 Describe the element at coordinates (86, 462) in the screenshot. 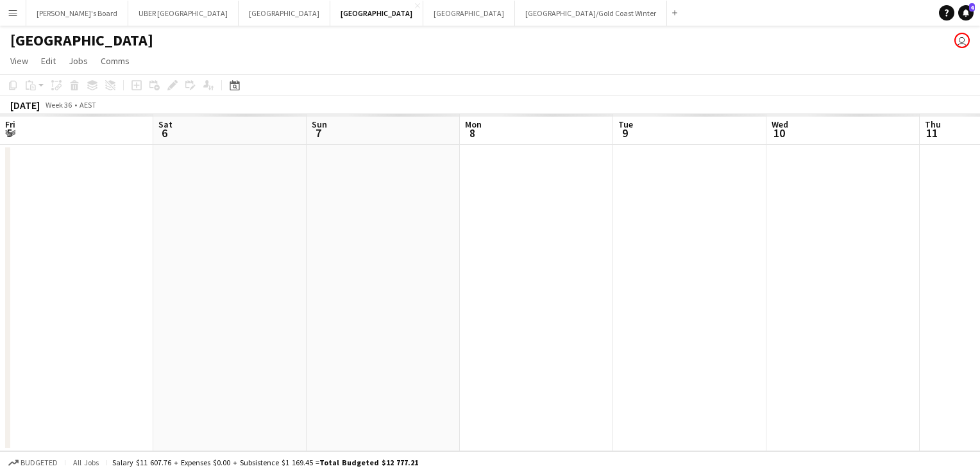

I see `span: All jobs` at that location.